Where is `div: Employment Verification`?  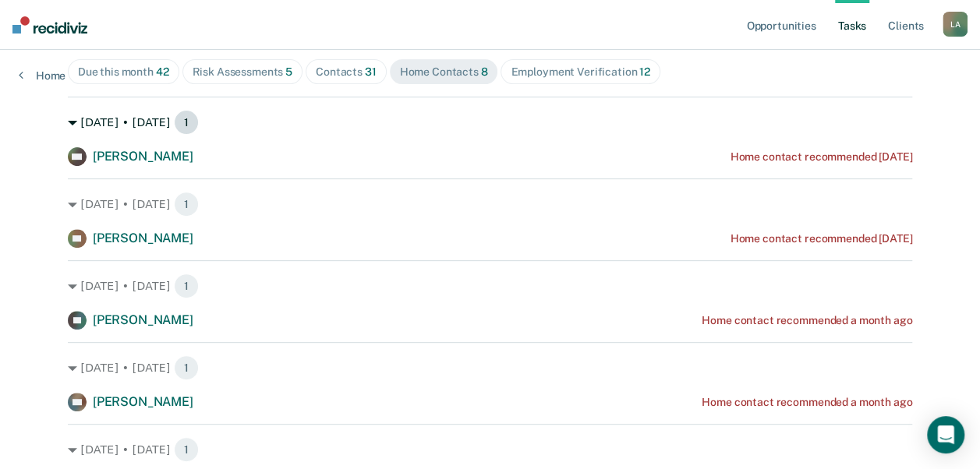
div: Employment Verification is located at coordinates (580, 72).